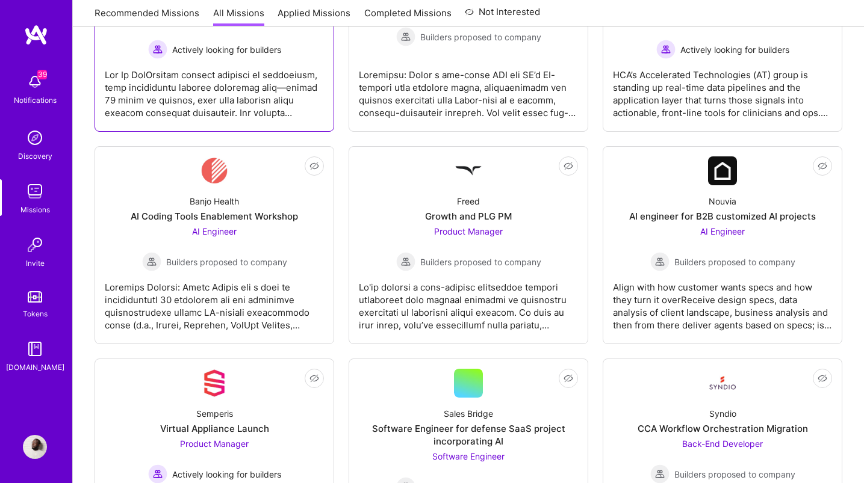  What do you see at coordinates (24, 24) in the screenshot?
I see `img: logo_orange.svg` at bounding box center [24, 24].